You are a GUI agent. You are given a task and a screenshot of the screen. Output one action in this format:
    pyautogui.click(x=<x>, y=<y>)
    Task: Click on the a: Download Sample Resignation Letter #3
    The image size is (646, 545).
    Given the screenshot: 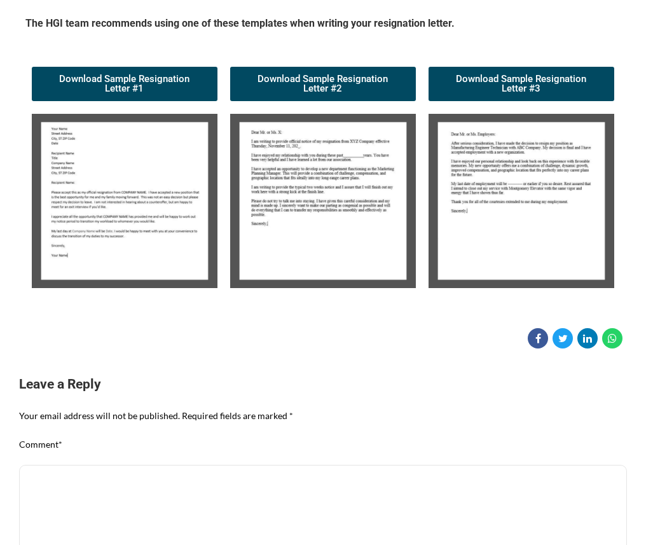 What is the action you would take?
    pyautogui.click(x=522, y=84)
    